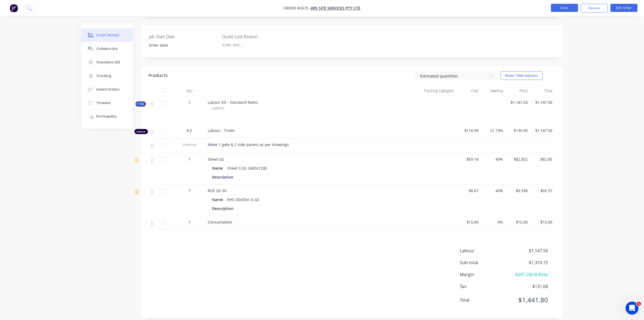 The width and height of the screenshot is (644, 320). Describe the element at coordinates (484, 286) in the screenshot. I see `span: Tax` at that location.